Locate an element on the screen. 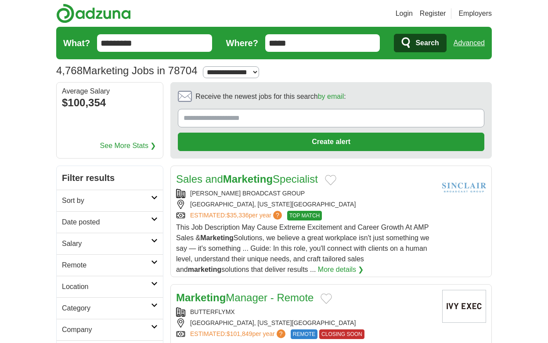  a: MarketingManager - Remote is located at coordinates (245, 297).